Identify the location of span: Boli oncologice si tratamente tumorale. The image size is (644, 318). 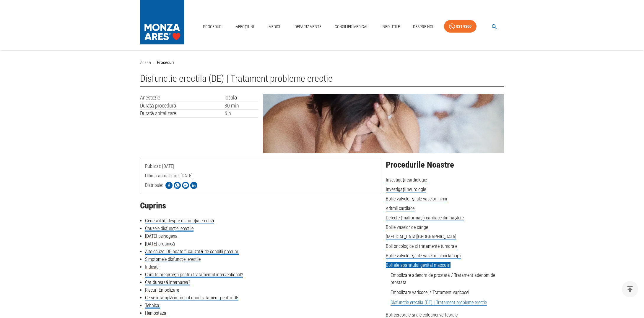
(421, 246).